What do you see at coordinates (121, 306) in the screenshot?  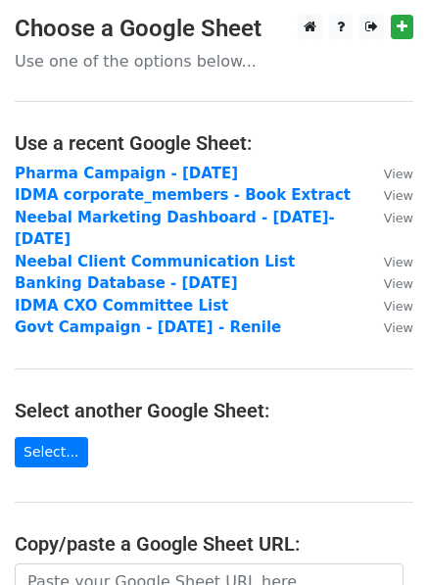 I see `a: IDMA CXO Committee List` at bounding box center [121, 306].